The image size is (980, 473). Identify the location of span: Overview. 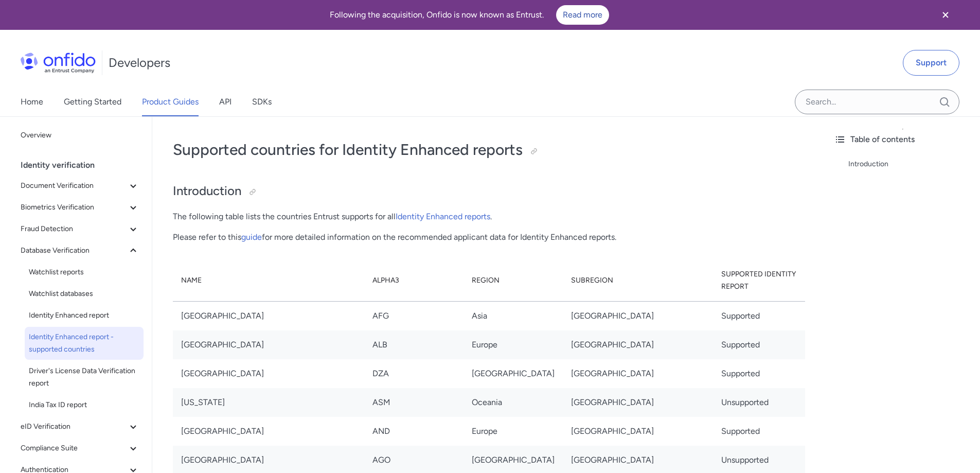
(80, 135).